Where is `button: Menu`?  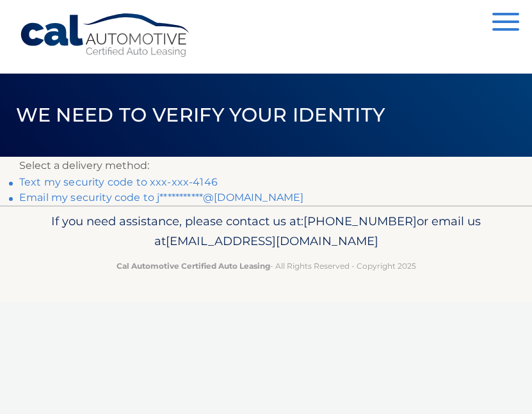 button: Menu is located at coordinates (506, 23).